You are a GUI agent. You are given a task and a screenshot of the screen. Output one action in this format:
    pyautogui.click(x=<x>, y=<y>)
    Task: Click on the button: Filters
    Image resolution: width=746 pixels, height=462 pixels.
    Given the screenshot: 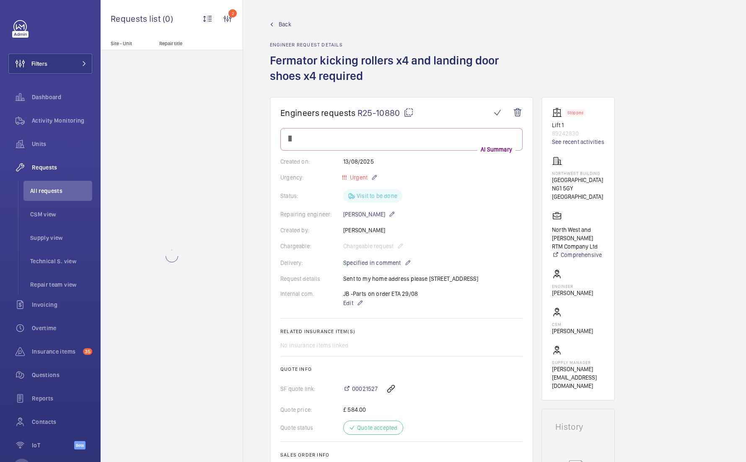 What is the action you would take?
    pyautogui.click(x=50, y=64)
    